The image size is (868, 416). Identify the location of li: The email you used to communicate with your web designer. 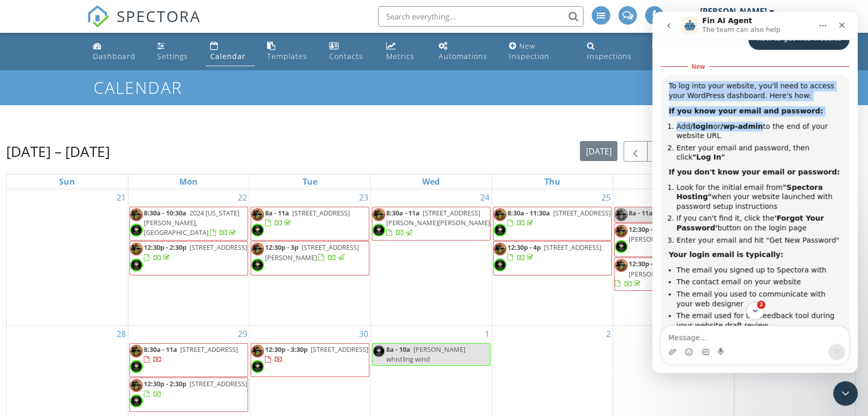
(106, 287).